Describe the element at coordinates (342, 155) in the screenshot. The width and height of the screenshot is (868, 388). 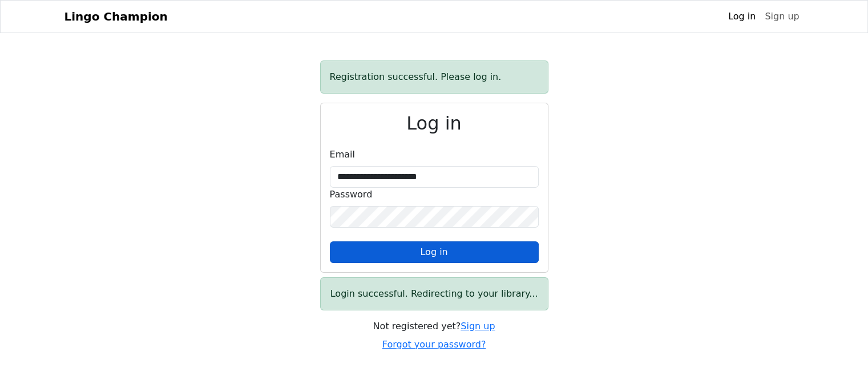
I see `label: Email` at that location.